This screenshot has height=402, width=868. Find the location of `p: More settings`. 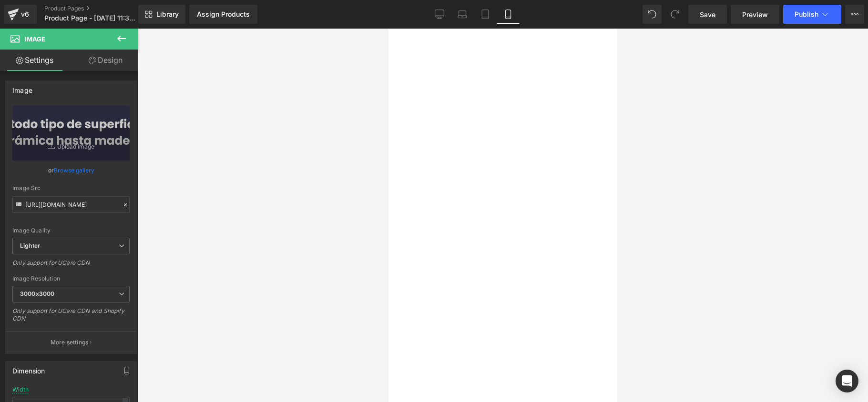

p: More settings is located at coordinates (69, 343).